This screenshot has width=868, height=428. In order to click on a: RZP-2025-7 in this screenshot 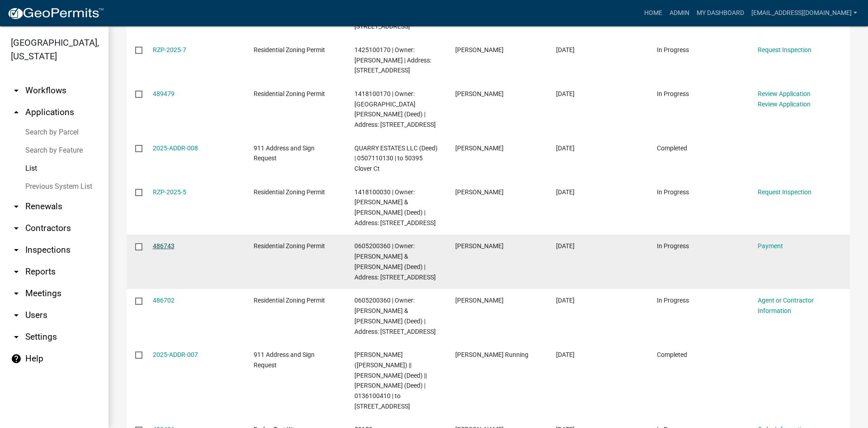, I will do `click(169, 50)`.